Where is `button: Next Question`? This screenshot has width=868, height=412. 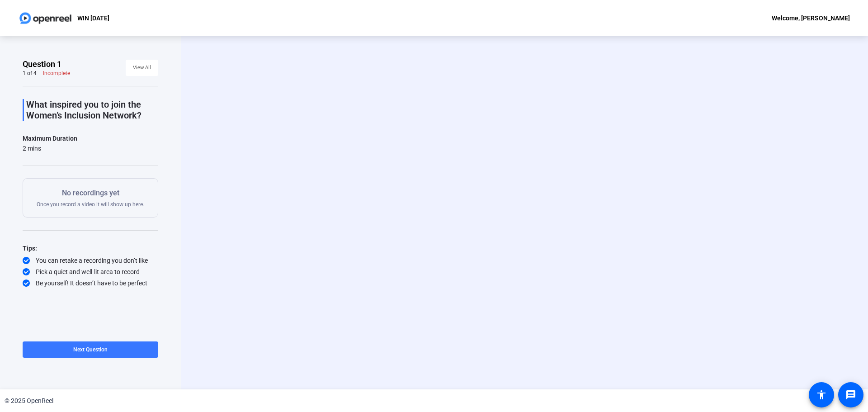
button: Next Question is located at coordinates (91, 350).